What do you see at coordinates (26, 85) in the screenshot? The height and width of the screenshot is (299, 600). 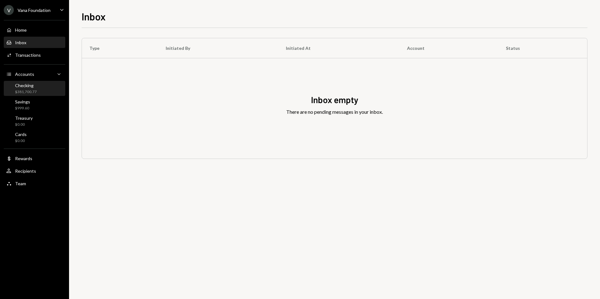 I see `div: Checking` at bounding box center [26, 85].